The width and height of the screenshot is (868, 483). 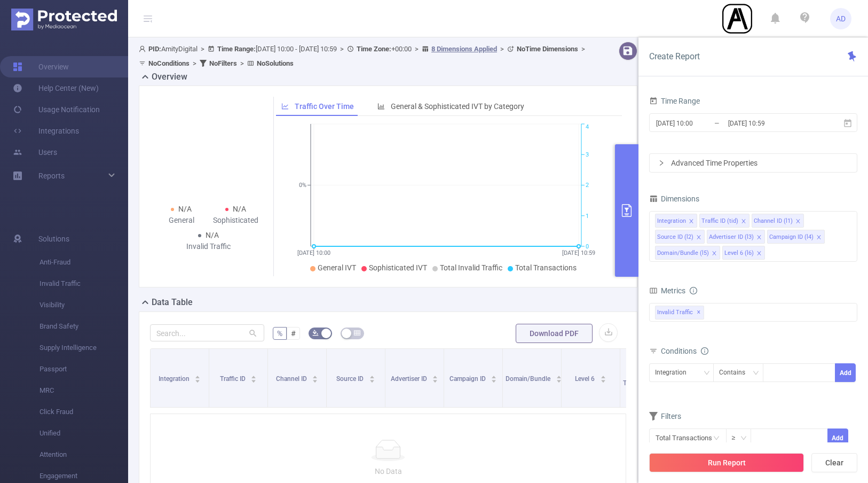 I want to click on tspan: 4, so click(x=588, y=127).